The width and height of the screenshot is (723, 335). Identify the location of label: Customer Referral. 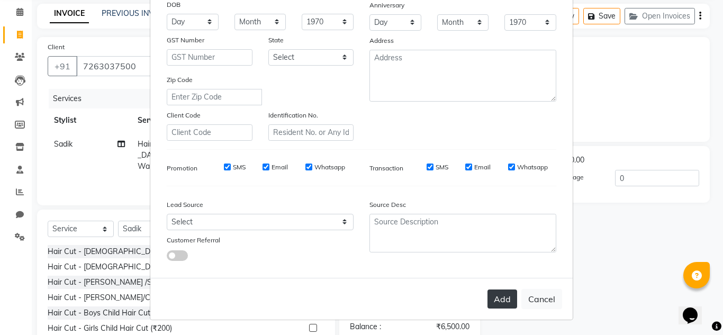
(193, 240).